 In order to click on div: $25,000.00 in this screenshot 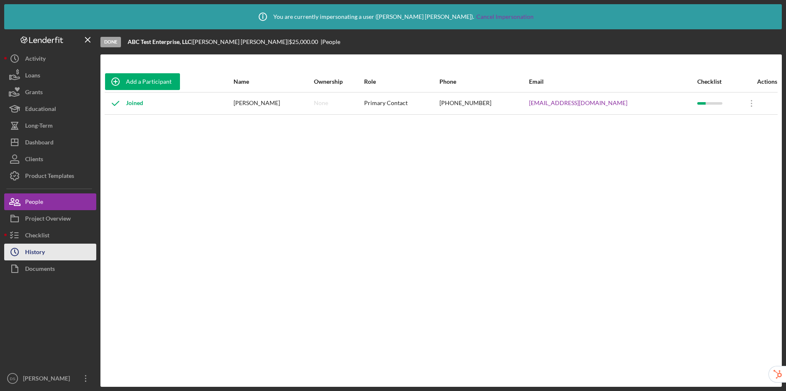, I will do `click(305, 42)`.